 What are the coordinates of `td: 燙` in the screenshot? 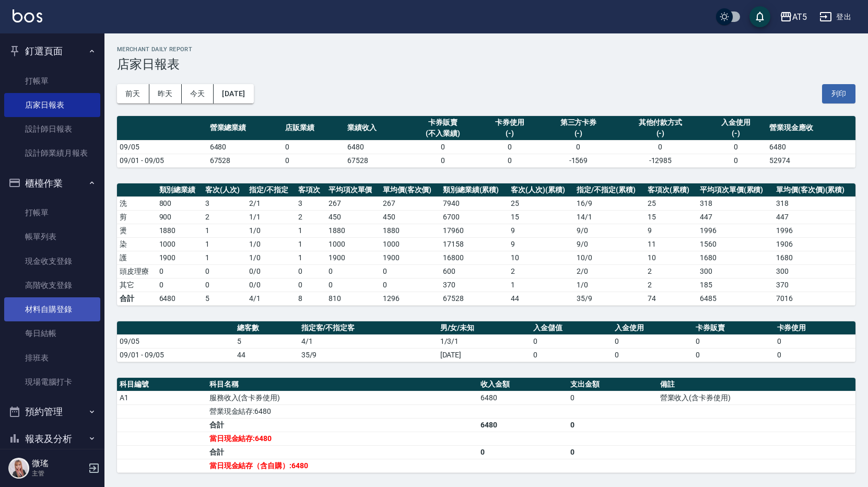 It's located at (137, 230).